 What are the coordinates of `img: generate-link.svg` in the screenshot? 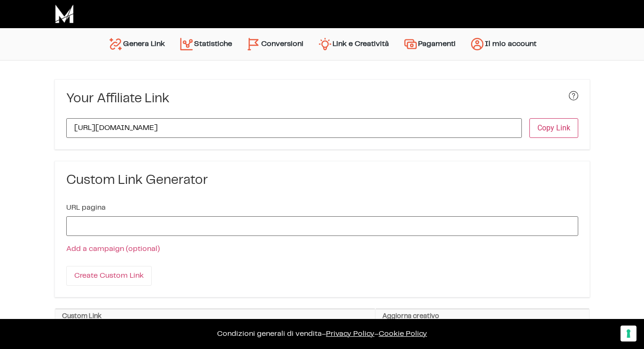 It's located at (115, 44).